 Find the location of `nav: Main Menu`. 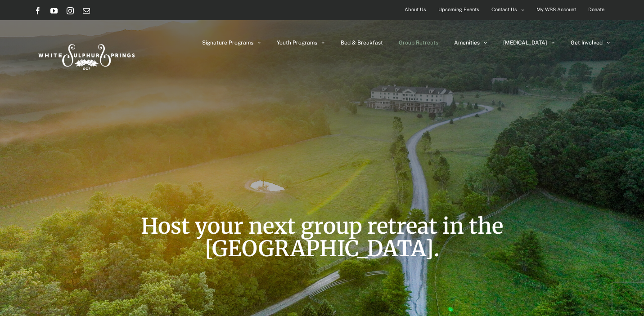

nav: Main Menu is located at coordinates (406, 43).